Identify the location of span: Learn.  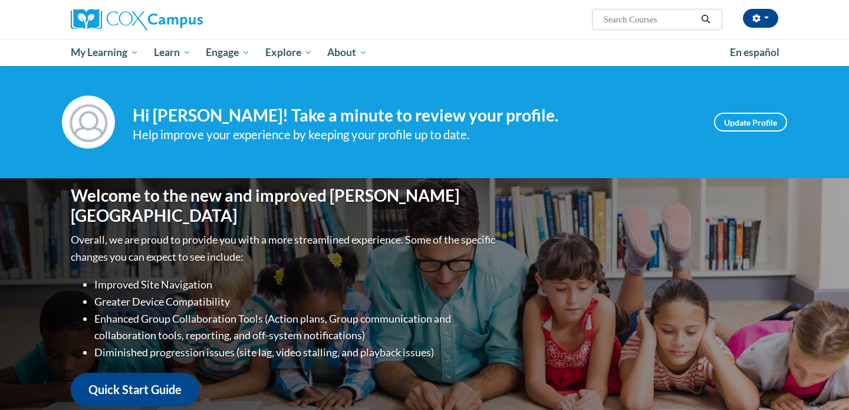
(172, 52).